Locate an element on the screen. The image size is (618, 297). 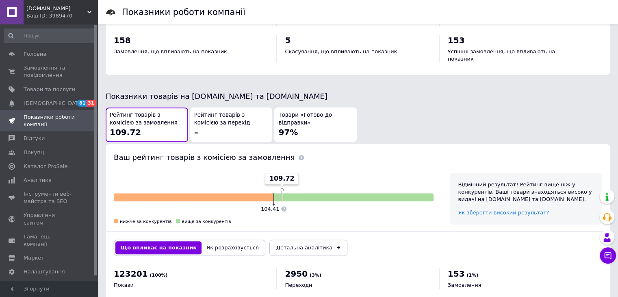
span: Замовлення та повідомлення is located at coordinates (49, 72).